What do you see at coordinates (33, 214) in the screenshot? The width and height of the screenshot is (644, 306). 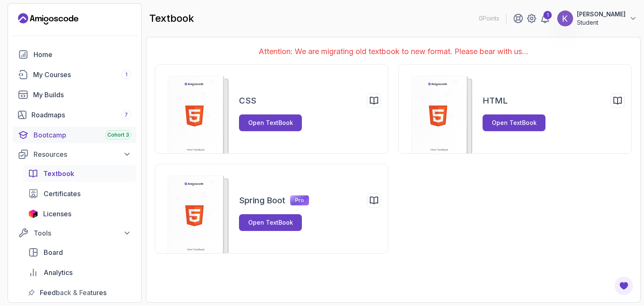 I see `img: jetbrains icon` at bounding box center [33, 214].